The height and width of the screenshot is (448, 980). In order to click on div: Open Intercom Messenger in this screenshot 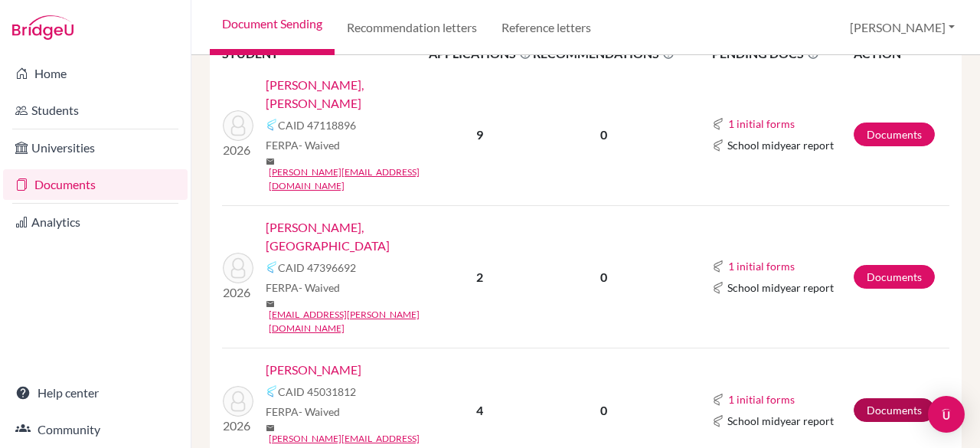, I will do `click(946, 414)`.